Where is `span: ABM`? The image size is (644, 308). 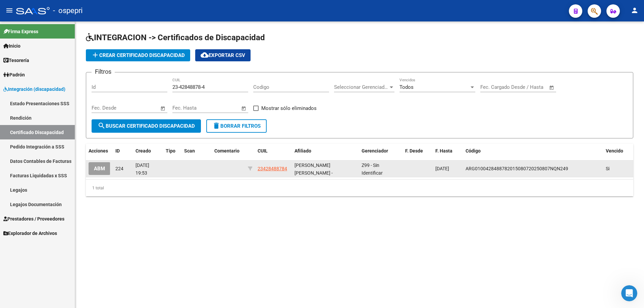
span: ABM is located at coordinates (99, 169).